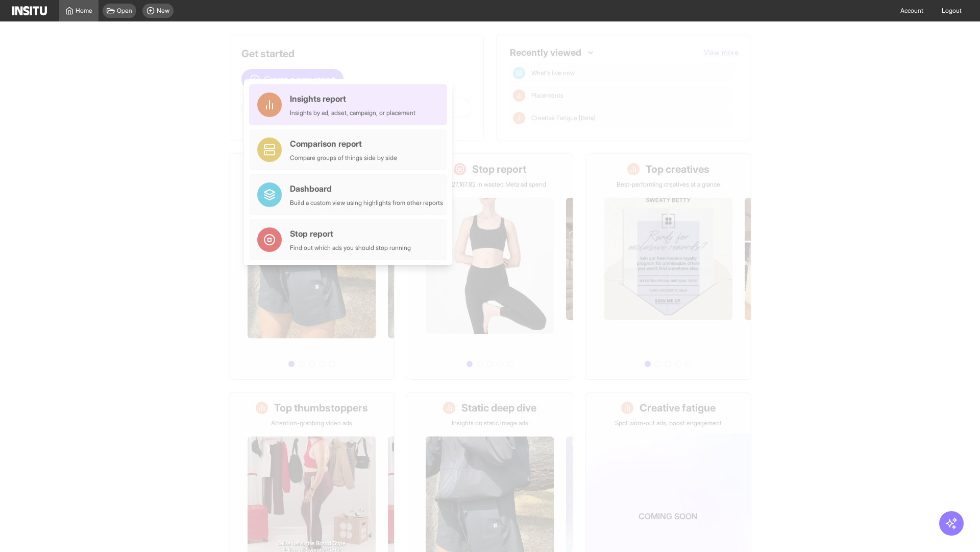  Describe the element at coordinates (366, 202) in the screenshot. I see `div: Build a custom view using highlights from other reports` at that location.